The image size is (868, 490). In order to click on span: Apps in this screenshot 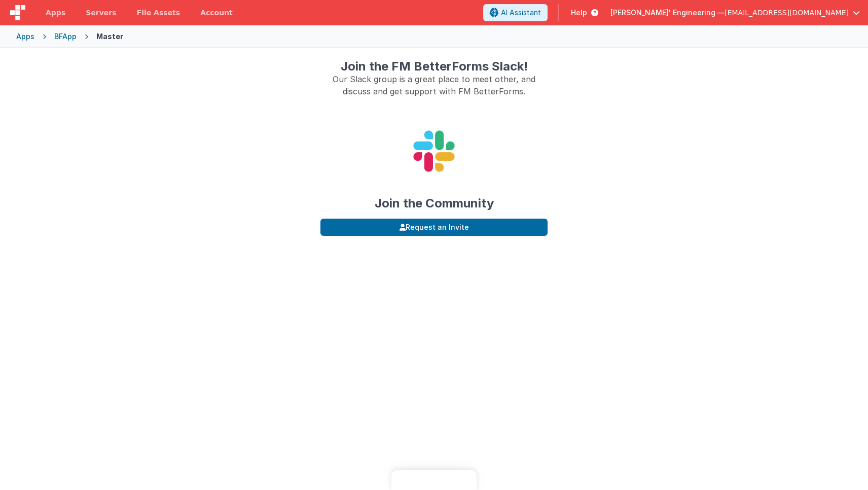, I will do `click(55, 13)`.